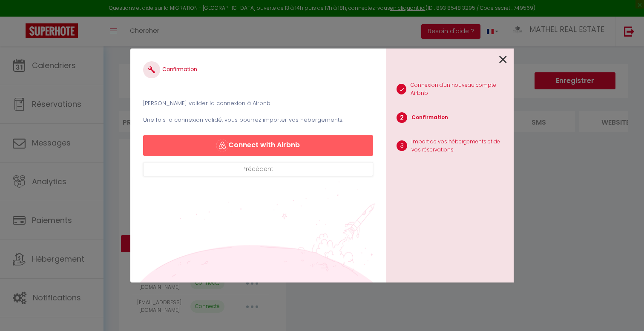 This screenshot has width=644, height=331. What do you see at coordinates (258, 120) in the screenshot?
I see `p: Une fois la connexion validé, vous pourrez importer vos hébergements.` at bounding box center [258, 120].